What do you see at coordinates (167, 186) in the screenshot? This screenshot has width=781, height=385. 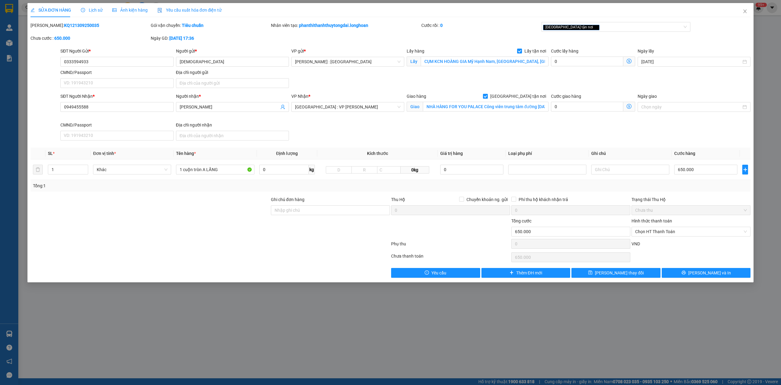 I see `div: Tổng: 1` at bounding box center [167, 186].